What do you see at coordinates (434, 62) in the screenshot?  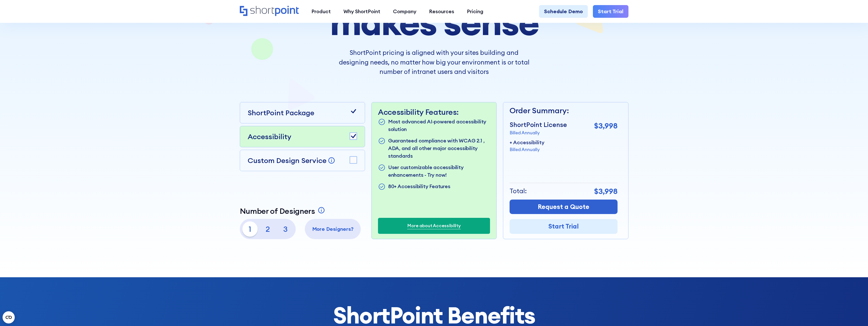 I see `p: ShortPoint pricing is aligned with your sites building and designing needs, no matter how big you...` at bounding box center [434, 62].